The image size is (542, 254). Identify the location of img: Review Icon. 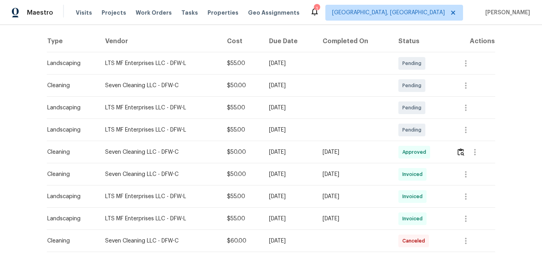
(460, 152).